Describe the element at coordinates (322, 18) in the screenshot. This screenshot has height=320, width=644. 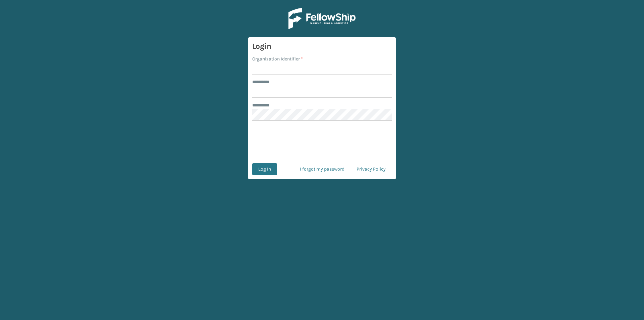
I see `img: Logo` at that location.